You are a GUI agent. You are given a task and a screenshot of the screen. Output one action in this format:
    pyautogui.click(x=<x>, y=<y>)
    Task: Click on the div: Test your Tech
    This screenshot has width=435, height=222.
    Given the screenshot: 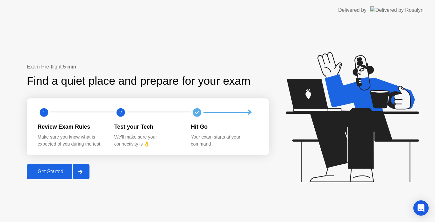 What is the action you would take?
    pyautogui.click(x=147, y=127)
    